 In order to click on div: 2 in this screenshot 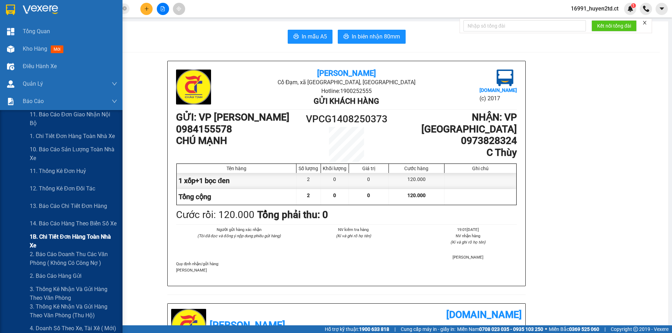, I will do `click(309, 181)`.